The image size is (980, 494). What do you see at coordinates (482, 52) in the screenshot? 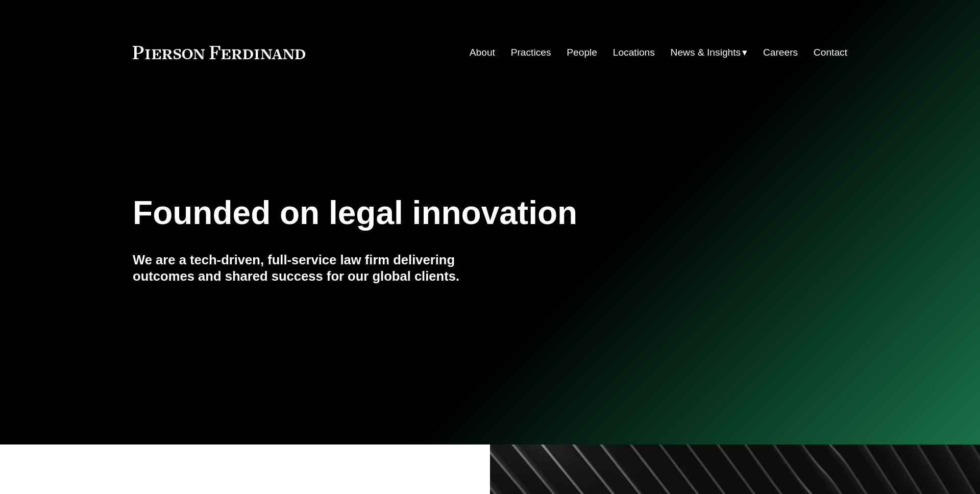
I see `a: About` at bounding box center [482, 52].